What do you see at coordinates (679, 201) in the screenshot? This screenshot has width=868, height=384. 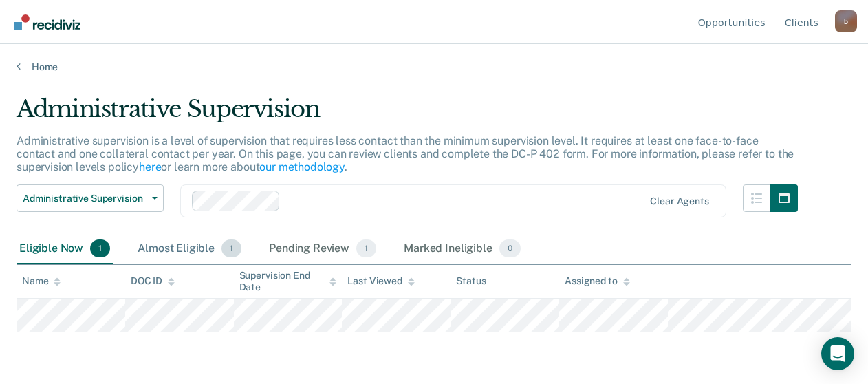 I see `div: Clear agents` at bounding box center [679, 201].